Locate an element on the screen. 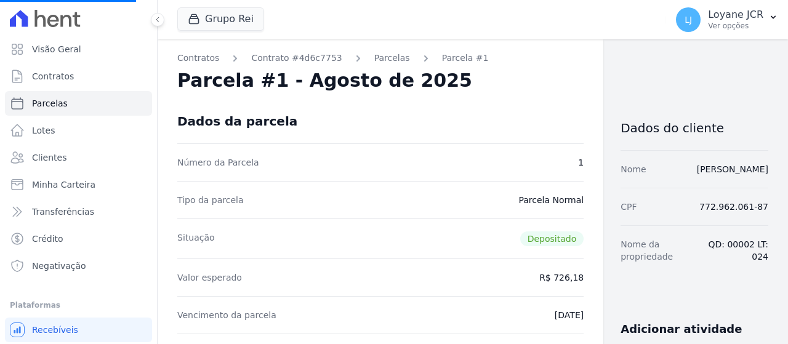  dt: Valor esperado is located at coordinates (209, 278).